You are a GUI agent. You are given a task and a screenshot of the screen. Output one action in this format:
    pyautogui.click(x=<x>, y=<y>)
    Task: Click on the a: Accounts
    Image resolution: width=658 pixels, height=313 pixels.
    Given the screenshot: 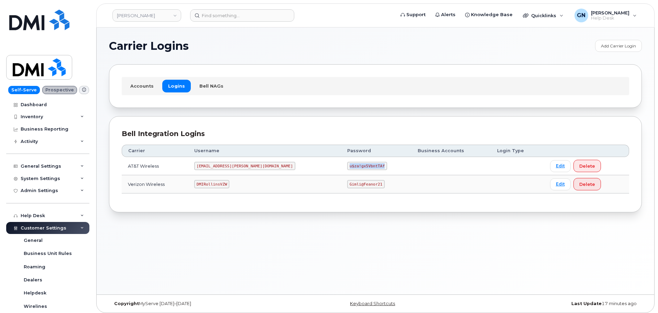 What is the action you would take?
    pyautogui.click(x=142, y=86)
    